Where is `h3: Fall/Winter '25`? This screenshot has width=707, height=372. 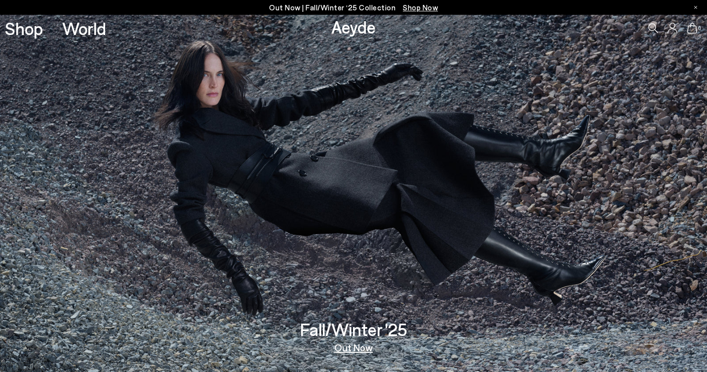 h3: Fall/Winter '25 is located at coordinates (353, 329).